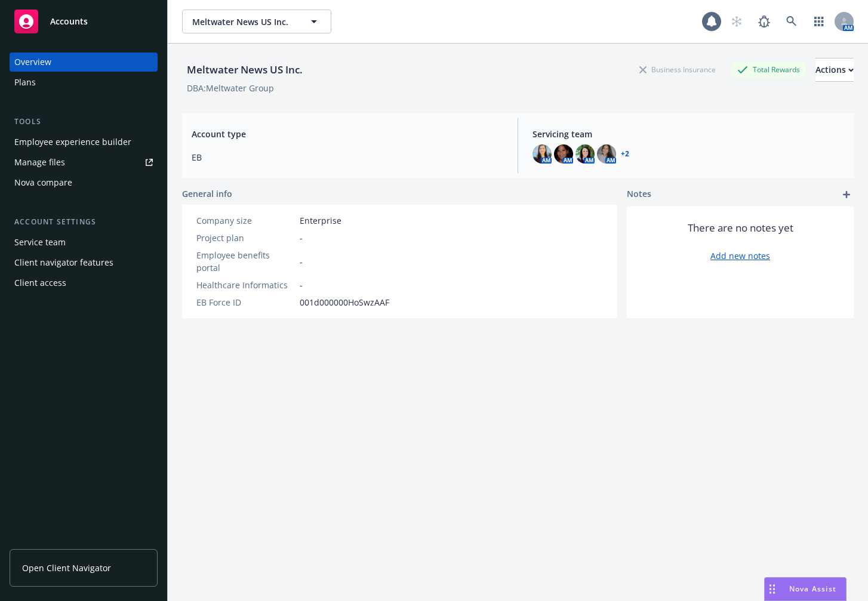 This screenshot has height=601, width=868. Describe the element at coordinates (740, 228) in the screenshot. I see `span: There are no notes yet` at that location.